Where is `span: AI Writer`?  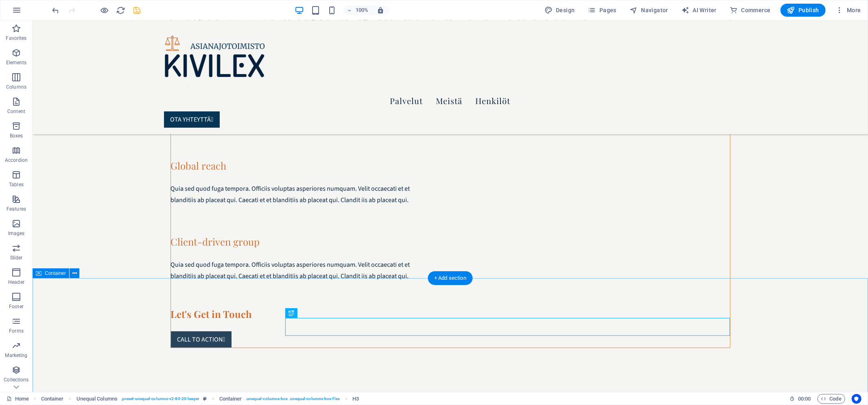
span: AI Writer is located at coordinates (699, 10).